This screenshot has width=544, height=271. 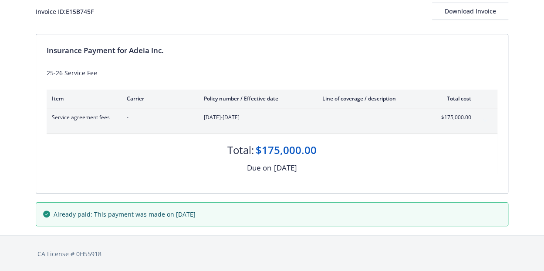 What do you see at coordinates (373, 98) in the screenshot?
I see `div: Line of coverage / description` at bounding box center [373, 98].